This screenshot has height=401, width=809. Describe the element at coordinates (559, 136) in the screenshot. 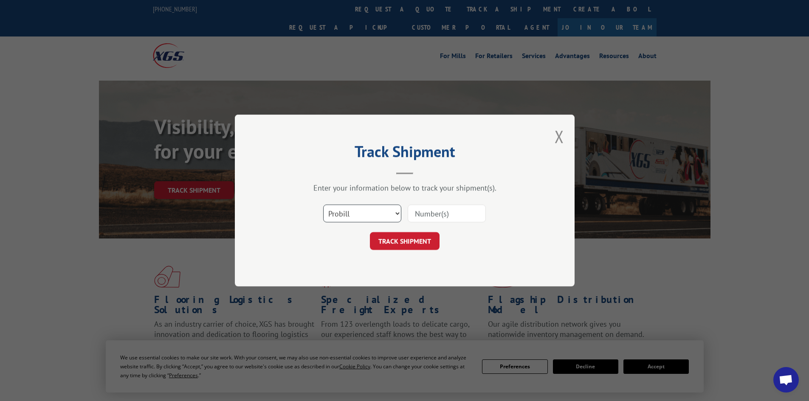

I see `button: Close modal` at that location.